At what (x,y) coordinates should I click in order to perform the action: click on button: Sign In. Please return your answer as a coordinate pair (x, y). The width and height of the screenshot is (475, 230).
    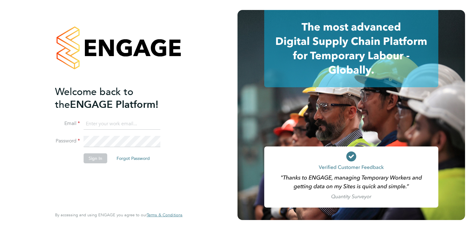
    Looking at the image, I should click on (95, 158).